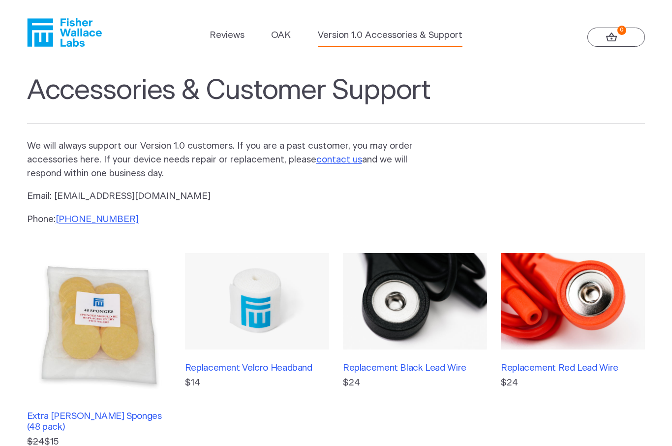  I want to click on a: Version 1.0 Accessories & Support, so click(390, 35).